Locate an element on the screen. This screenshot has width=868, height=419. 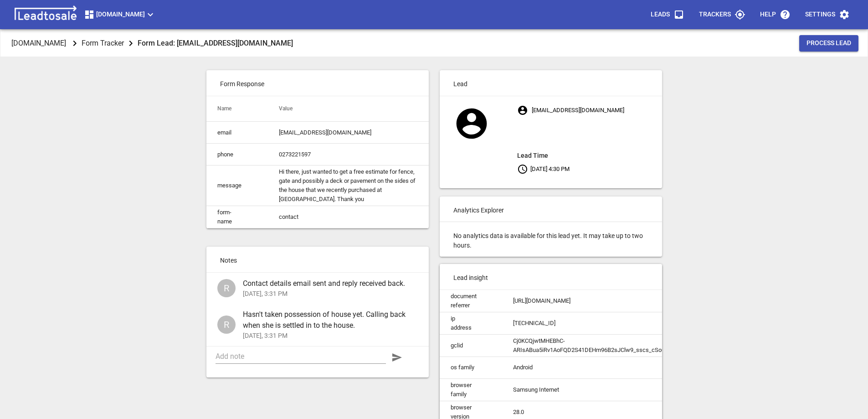
button: Process Lead is located at coordinates (829, 43).